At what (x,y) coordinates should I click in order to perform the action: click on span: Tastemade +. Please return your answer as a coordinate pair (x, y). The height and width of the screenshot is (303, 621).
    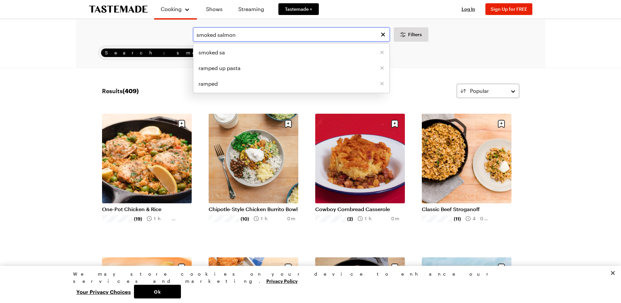
    Looking at the image, I should click on (299, 9).